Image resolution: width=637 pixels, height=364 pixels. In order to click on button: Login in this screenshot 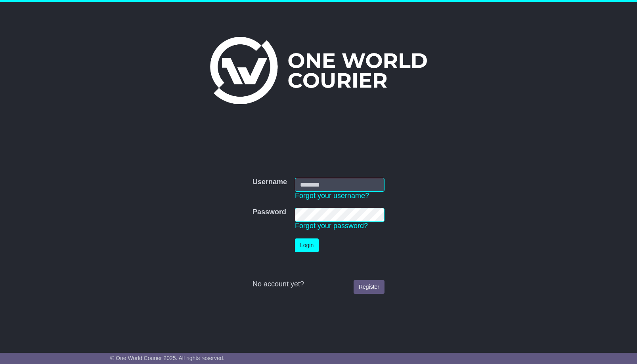, I will do `click(307, 246)`.